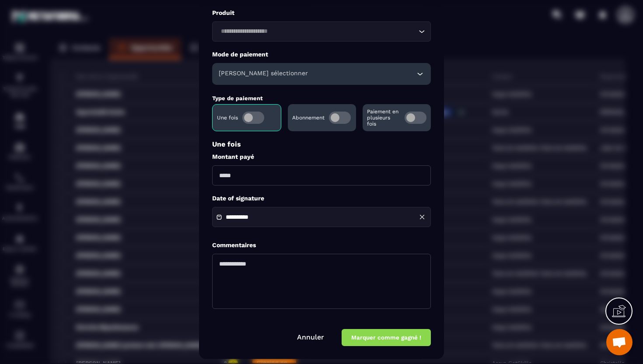 The height and width of the screenshot is (364, 643). Describe the element at coordinates (322, 32) in the screenshot. I see `div: Search for option` at that location.